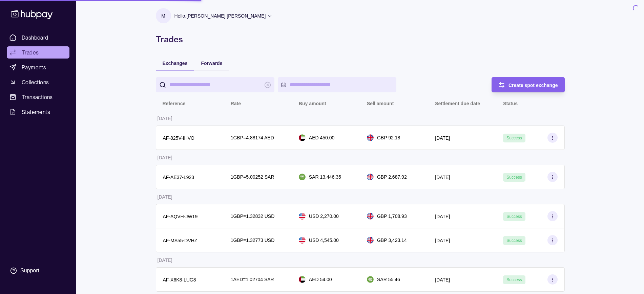  Describe the element at coordinates (457, 104) in the screenshot. I see `p: Settlement due date` at that location.